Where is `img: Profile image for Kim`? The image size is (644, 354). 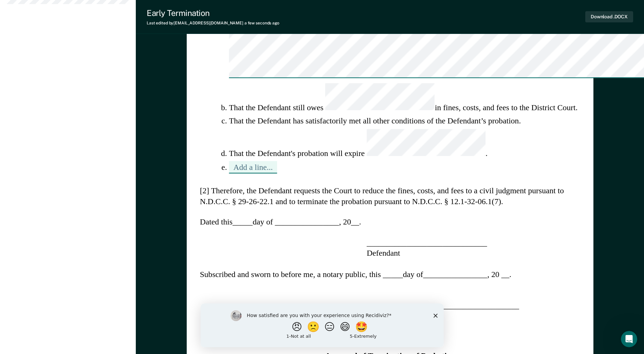 img: Profile image for Kim is located at coordinates (35, 12).